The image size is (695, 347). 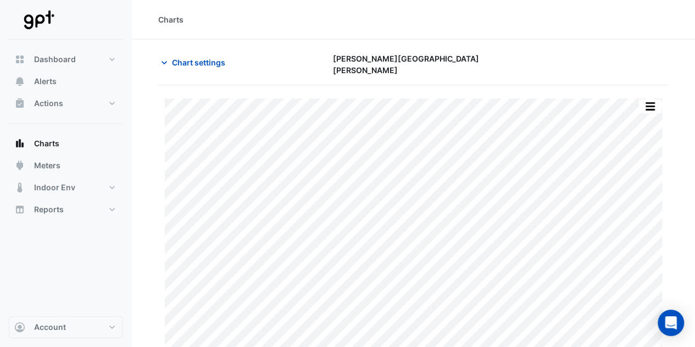 I want to click on app-icon: Alerts, so click(x=20, y=81).